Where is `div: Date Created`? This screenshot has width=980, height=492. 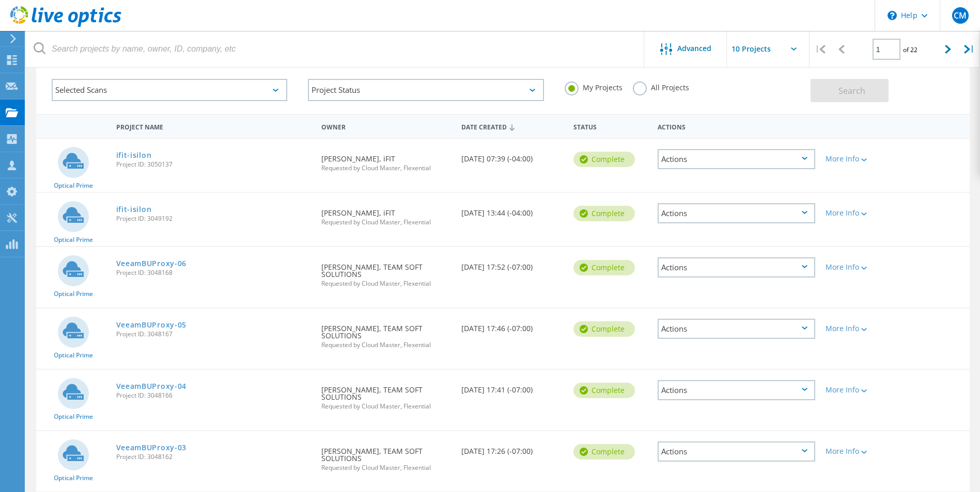 div: Date Created is located at coordinates (512, 127).